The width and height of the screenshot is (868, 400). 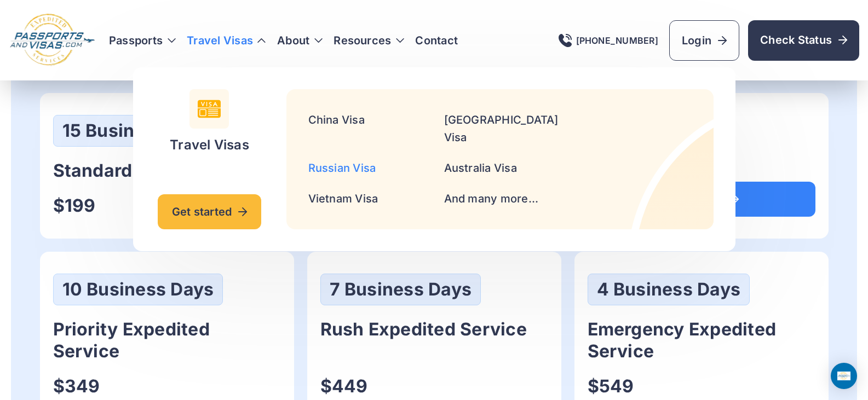 I want to click on span: $349, so click(x=76, y=386).